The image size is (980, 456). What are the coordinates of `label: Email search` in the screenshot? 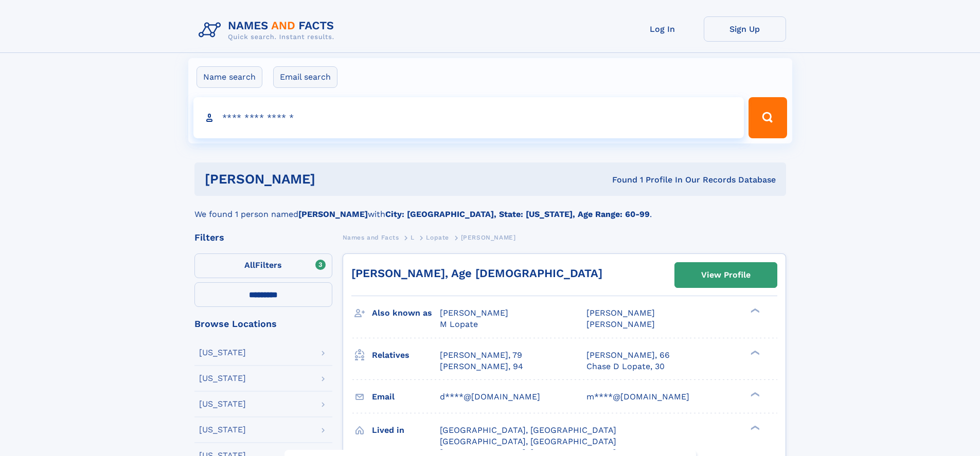 It's located at (305, 77).